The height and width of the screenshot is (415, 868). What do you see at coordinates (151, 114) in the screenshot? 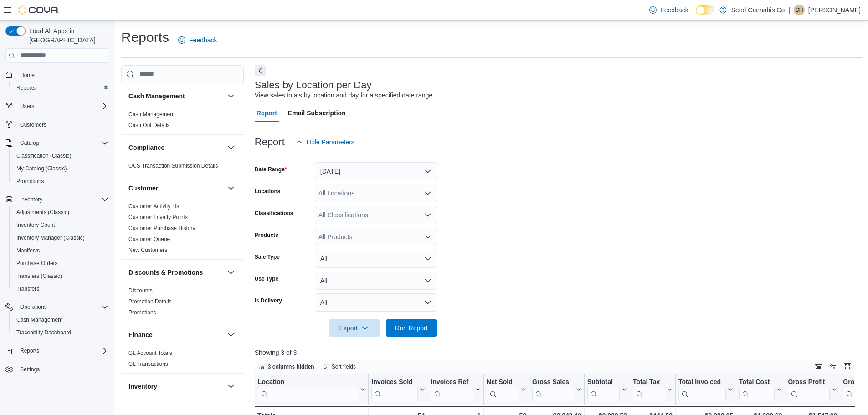
I see `span: Cash Management` at bounding box center [151, 114].